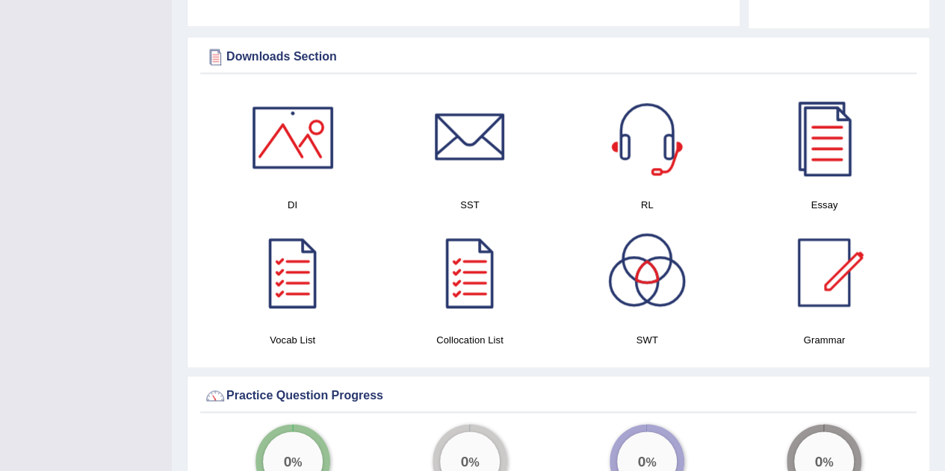  Describe the element at coordinates (647, 340) in the screenshot. I see `h4: SWT` at that location.